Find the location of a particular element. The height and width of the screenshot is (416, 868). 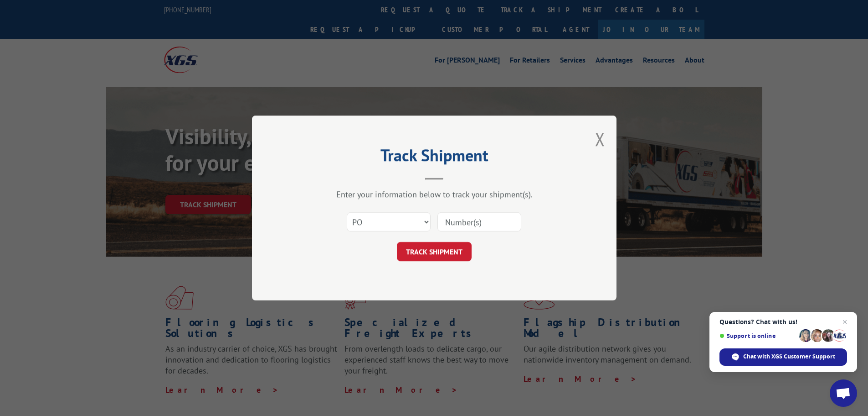

button: Close modal is located at coordinates (600, 139).